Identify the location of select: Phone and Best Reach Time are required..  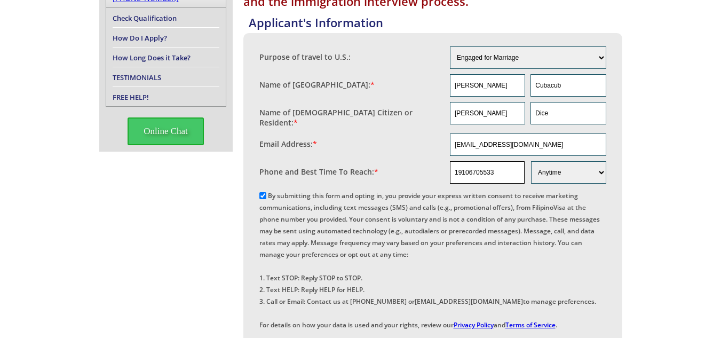
(568, 172).